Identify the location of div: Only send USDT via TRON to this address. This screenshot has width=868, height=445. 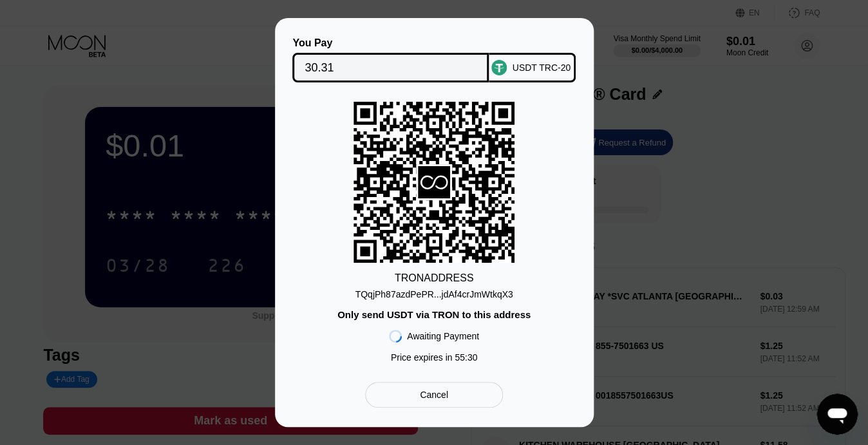
(434, 314).